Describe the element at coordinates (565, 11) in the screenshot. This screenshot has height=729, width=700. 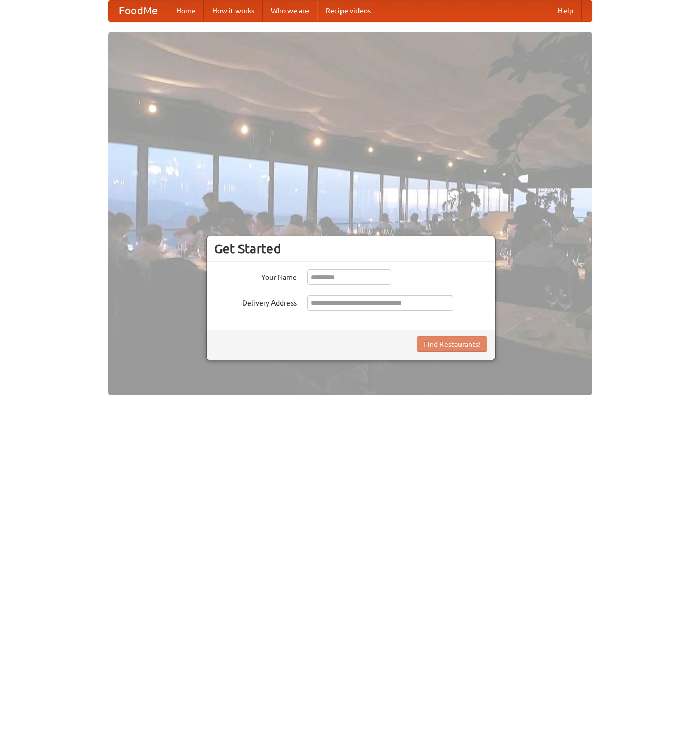
I see `a: Help` at that location.